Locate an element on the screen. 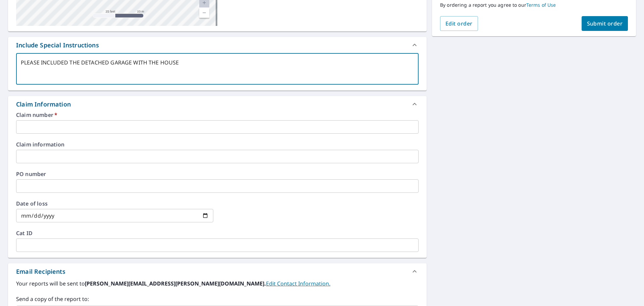 This screenshot has width=644, height=306. a: EditContactInfo is located at coordinates (298, 283).